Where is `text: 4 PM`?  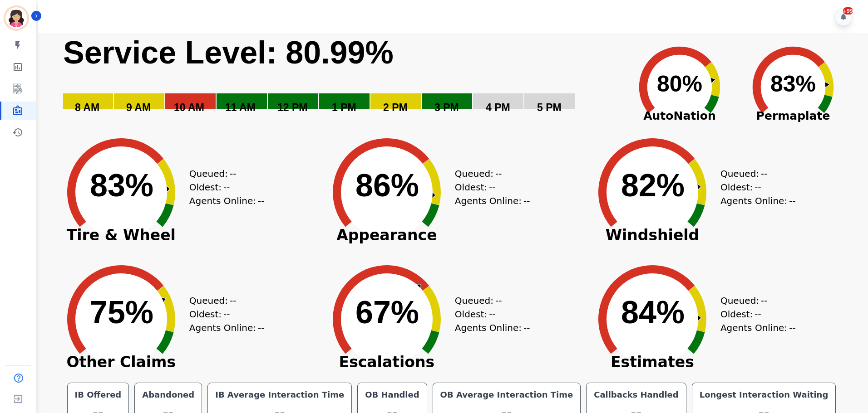 text: 4 PM is located at coordinates (498, 107).